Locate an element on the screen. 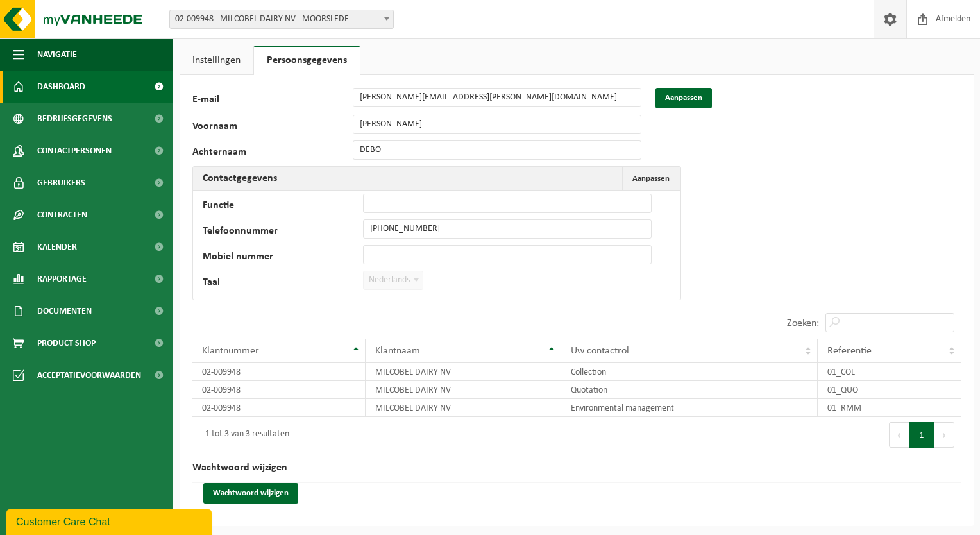  span: Nederlands is located at coordinates (393, 280).